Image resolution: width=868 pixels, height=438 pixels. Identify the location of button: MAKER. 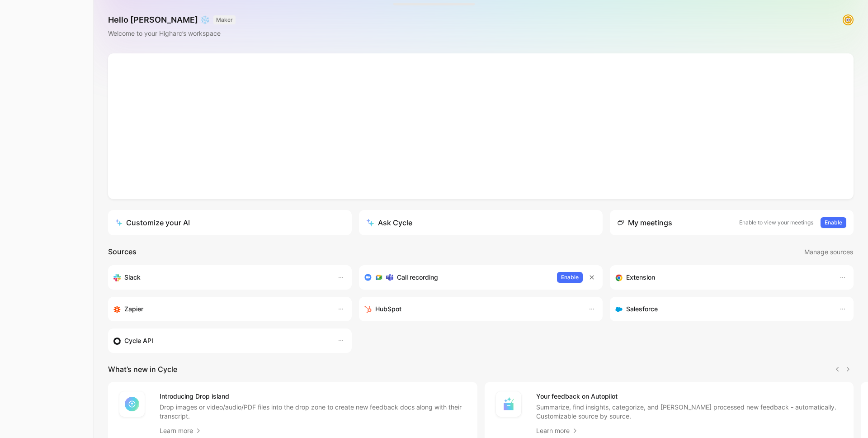
(224, 20).